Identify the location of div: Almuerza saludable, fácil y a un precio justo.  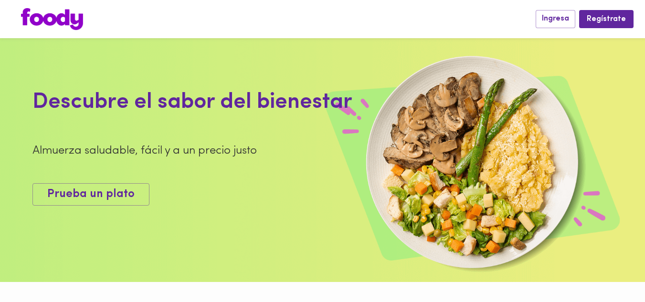
(226, 151).